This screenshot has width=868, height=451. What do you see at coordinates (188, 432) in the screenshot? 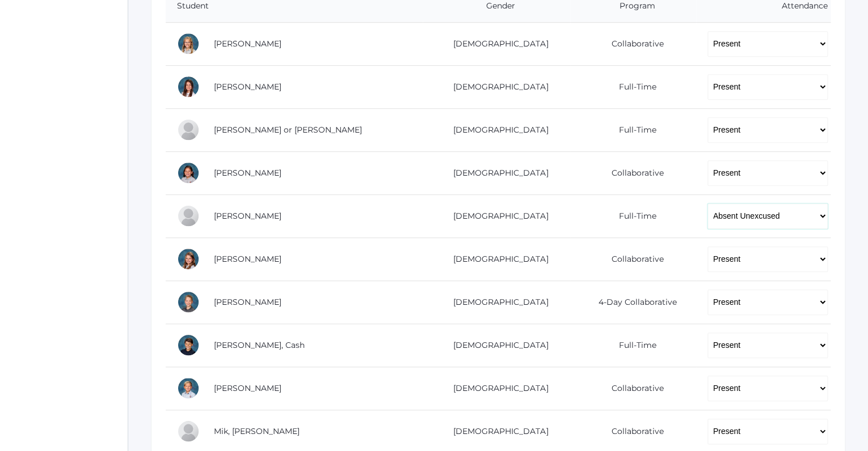
I see `div: Hadley Mik` at bounding box center [188, 432].